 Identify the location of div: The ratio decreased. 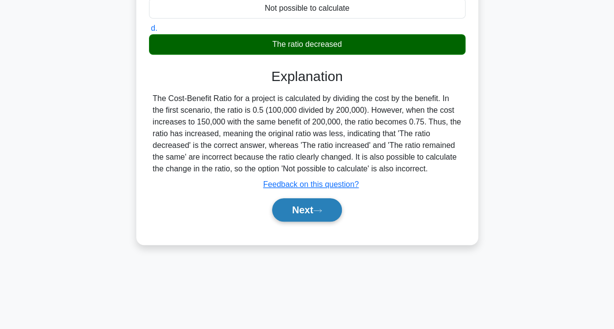
(307, 44).